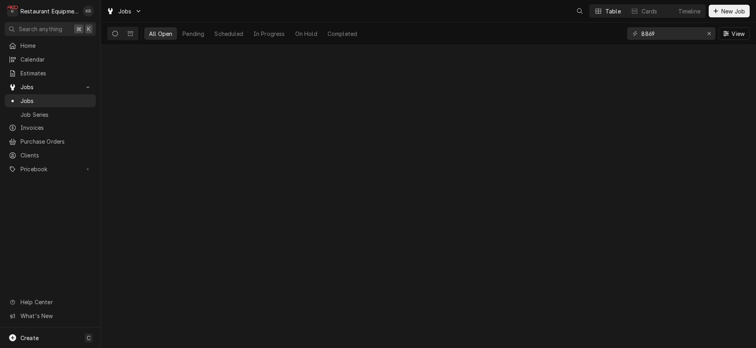 The height and width of the screenshot is (348, 756). What do you see at coordinates (88, 11) in the screenshot?
I see `div: Kelli Robinette's Avatar` at bounding box center [88, 11].